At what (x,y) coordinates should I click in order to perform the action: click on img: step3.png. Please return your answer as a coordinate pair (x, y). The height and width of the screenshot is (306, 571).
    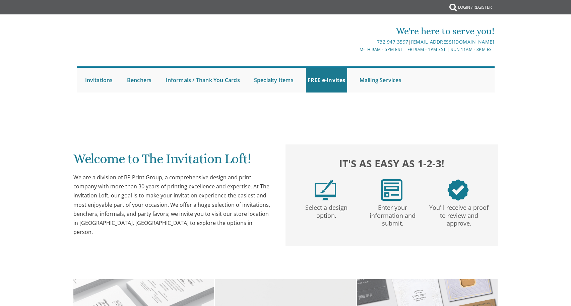
    Looking at the image, I should click on (458, 190).